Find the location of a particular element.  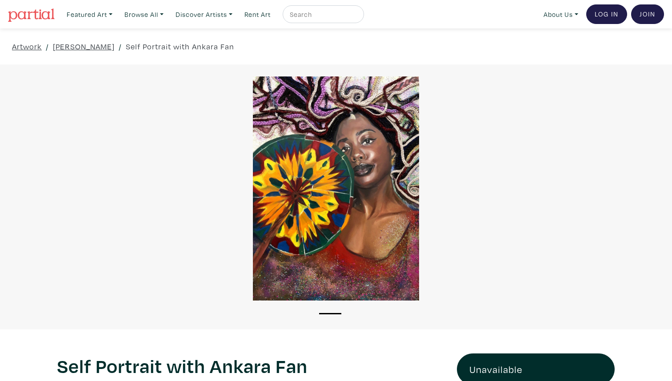

a: Log In is located at coordinates (607, 14).